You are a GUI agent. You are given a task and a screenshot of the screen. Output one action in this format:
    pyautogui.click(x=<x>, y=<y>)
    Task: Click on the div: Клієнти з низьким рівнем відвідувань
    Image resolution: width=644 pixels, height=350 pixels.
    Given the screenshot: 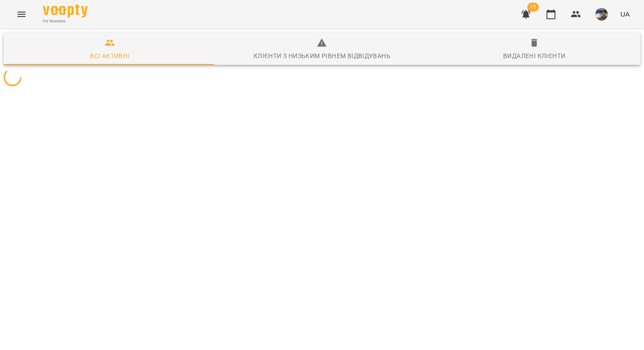 What is the action you would take?
    pyautogui.click(x=322, y=56)
    